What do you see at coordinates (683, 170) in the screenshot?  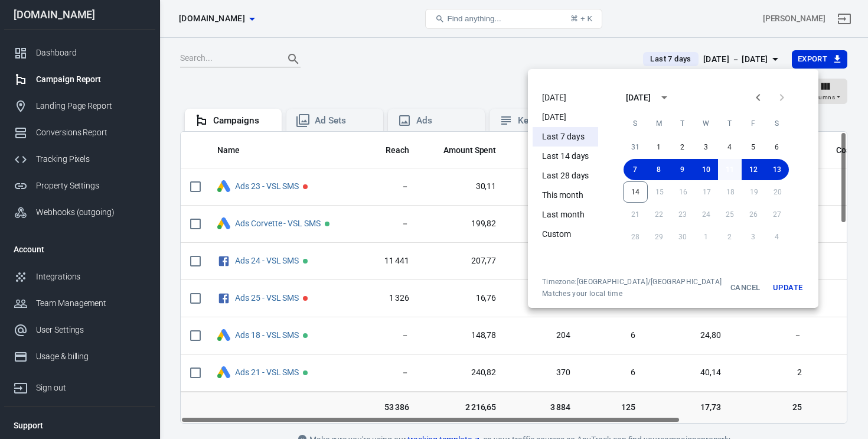 I see `button: 9` at bounding box center [683, 170].